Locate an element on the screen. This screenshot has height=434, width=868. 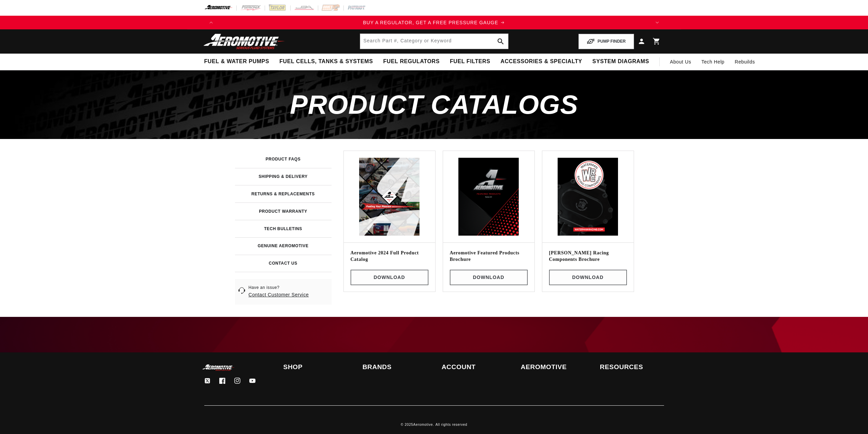
summary: Account is located at coordinates (473, 367).